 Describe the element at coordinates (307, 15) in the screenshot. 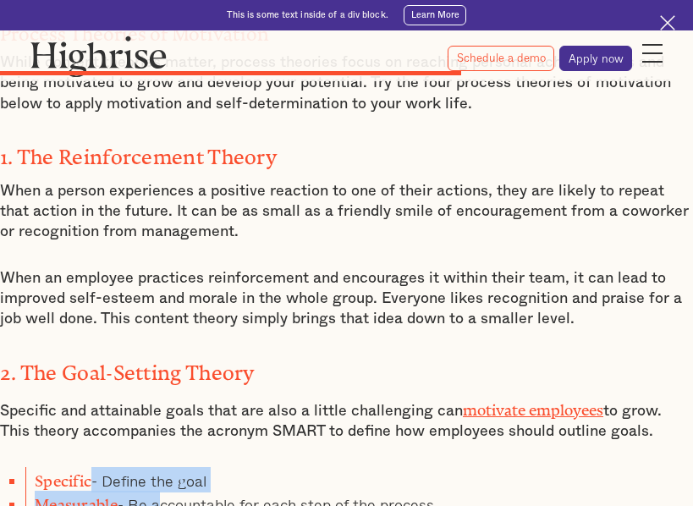

I see `div: This is some text inside of a div block.` at that location.